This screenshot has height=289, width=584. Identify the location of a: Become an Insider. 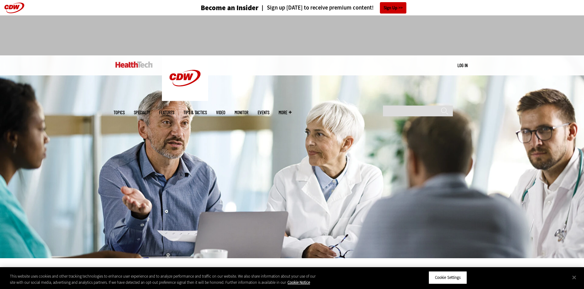
(218, 8).